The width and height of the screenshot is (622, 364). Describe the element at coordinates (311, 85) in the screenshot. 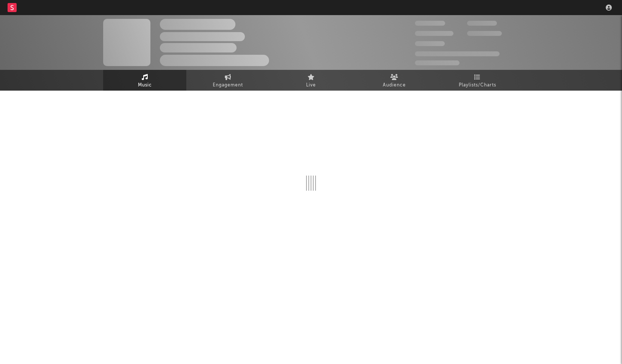

I see `span: Live` at that location.